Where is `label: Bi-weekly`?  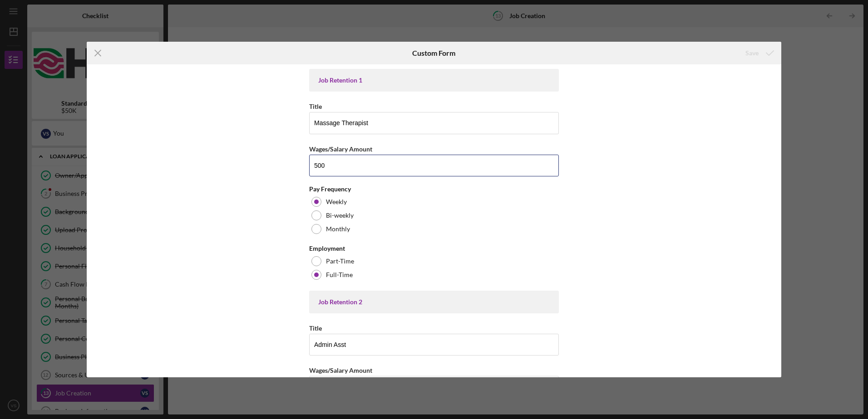
label: Bi-weekly is located at coordinates (339, 215).